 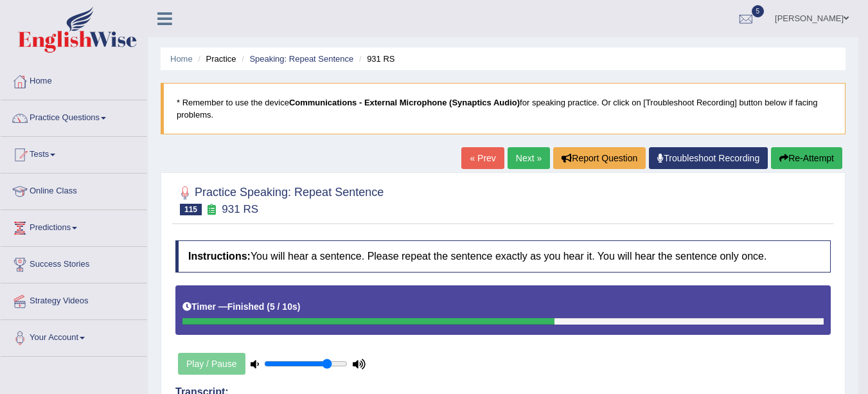 What do you see at coordinates (211, 209) in the screenshot?
I see `small: Exam occurring question` at bounding box center [211, 209].